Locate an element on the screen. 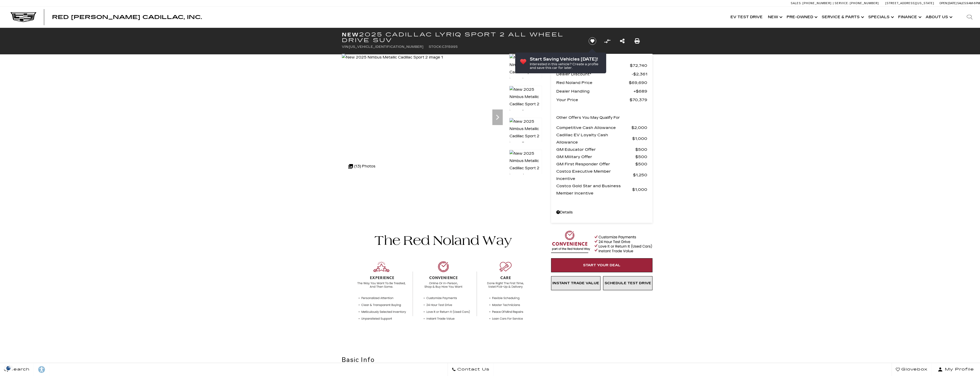  a: GM Educator Offer $500 is located at coordinates (602, 149).